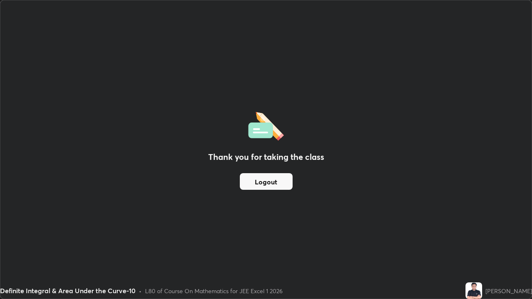  I want to click on img: e88ce6568ffa4e9cbbec5d31f549e362.jpg, so click(474, 291).